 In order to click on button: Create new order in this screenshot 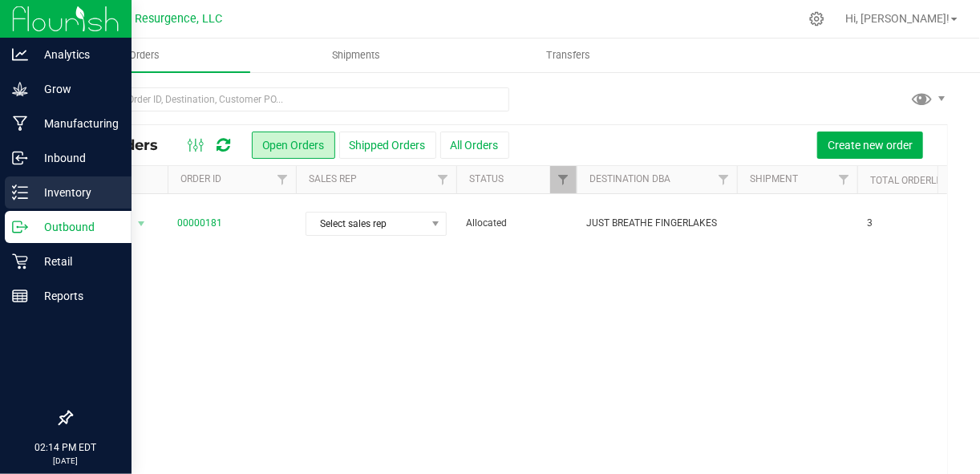, I will do `click(870, 145)`.